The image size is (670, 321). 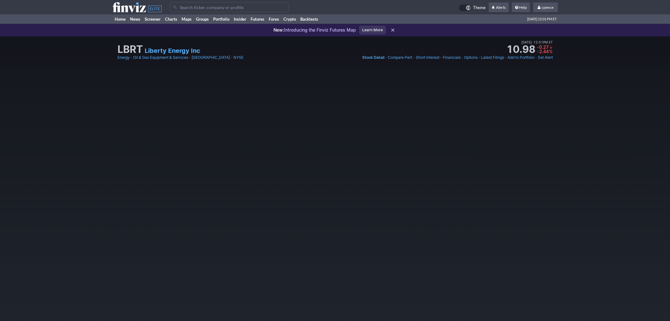 I want to click on span: Theme, so click(x=480, y=8).